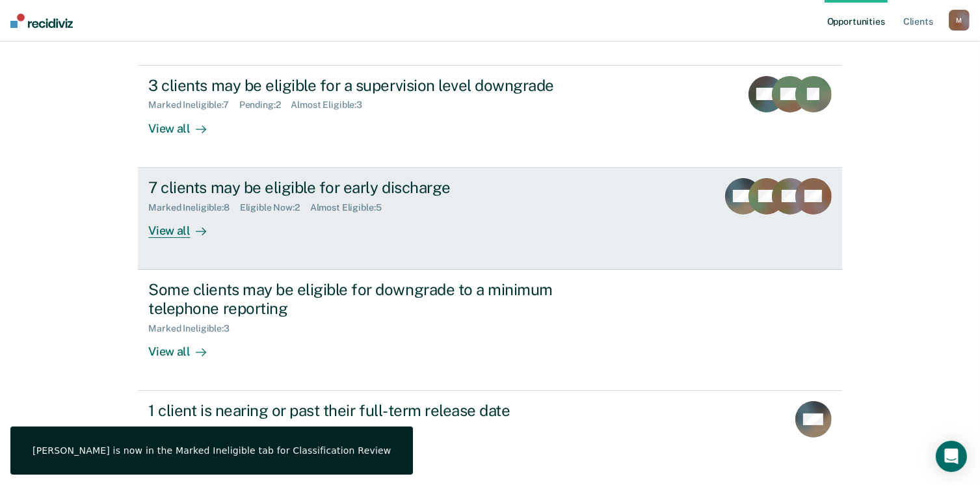 This screenshot has height=485, width=980. Describe the element at coordinates (351, 207) in the screenshot. I see `div: Almost Eligible : 5` at that location.